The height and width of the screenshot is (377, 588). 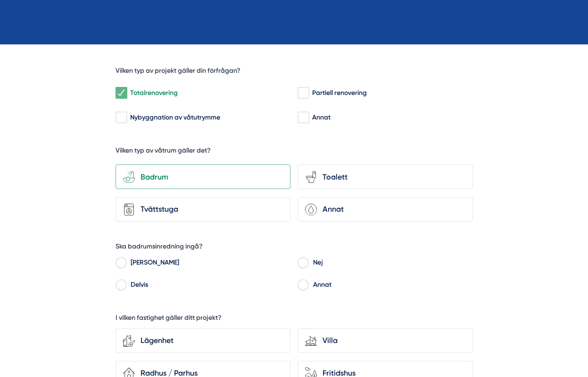 I want to click on input: Delvis, so click(x=120, y=286).